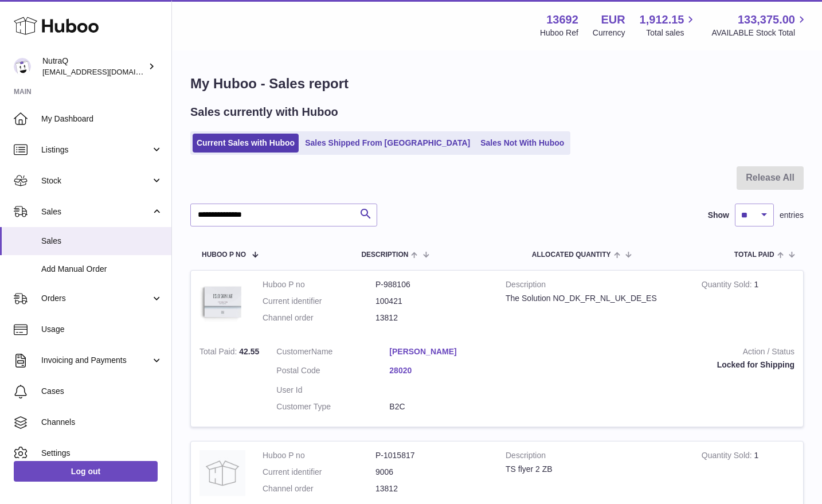 This screenshot has width=822, height=504. I want to click on span: 1,912.15, so click(662, 19).